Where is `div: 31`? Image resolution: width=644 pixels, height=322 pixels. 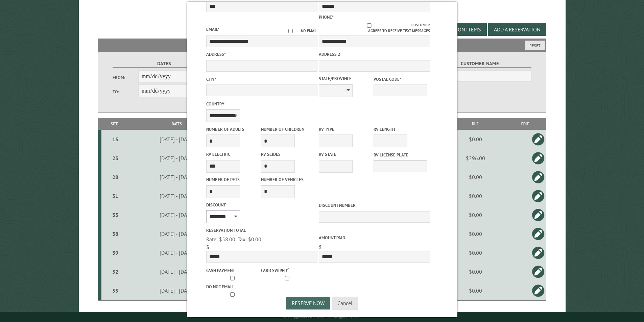
div: 31 is located at coordinates (115, 196).